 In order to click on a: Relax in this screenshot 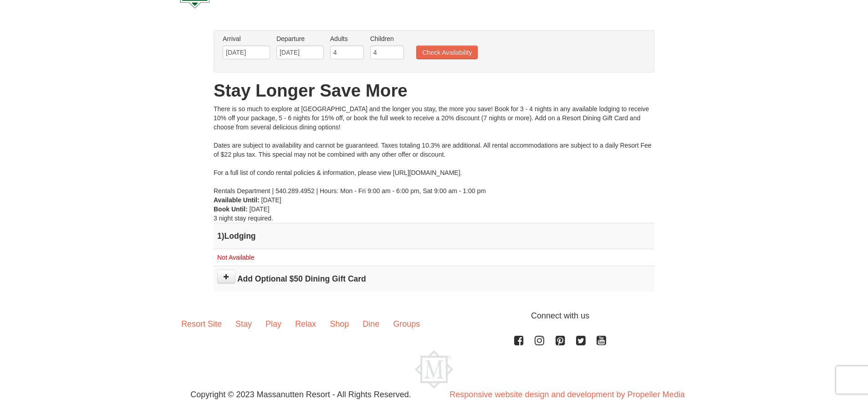, I will do `click(306, 324)`.